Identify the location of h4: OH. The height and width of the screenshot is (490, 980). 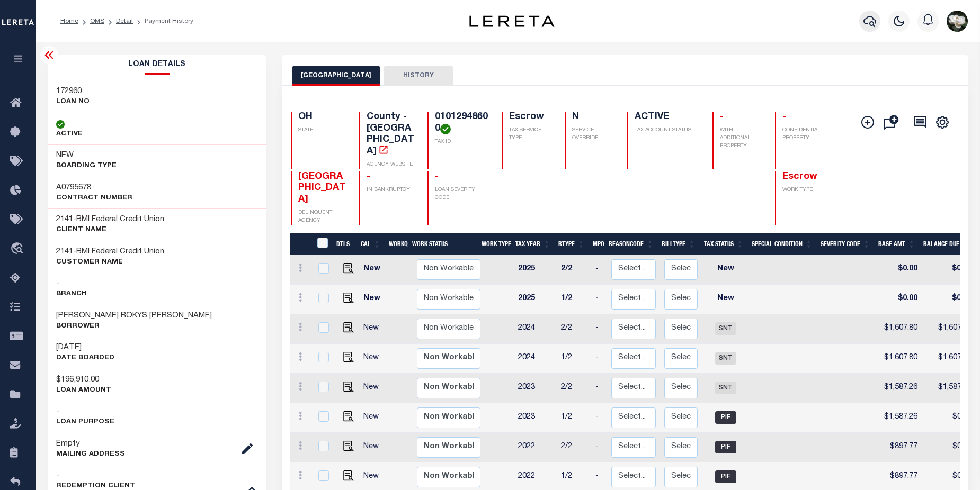
(322, 118).